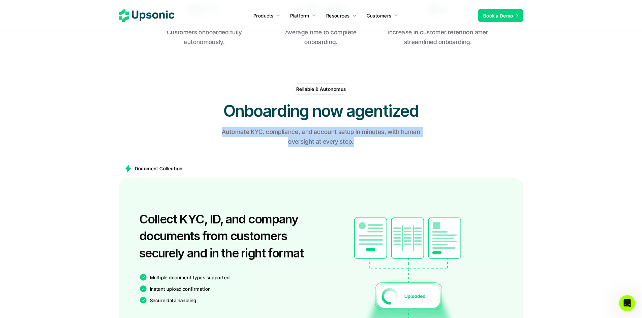  Describe the element at coordinates (190, 278) in the screenshot. I see `p: Multiple document types supported` at that location.